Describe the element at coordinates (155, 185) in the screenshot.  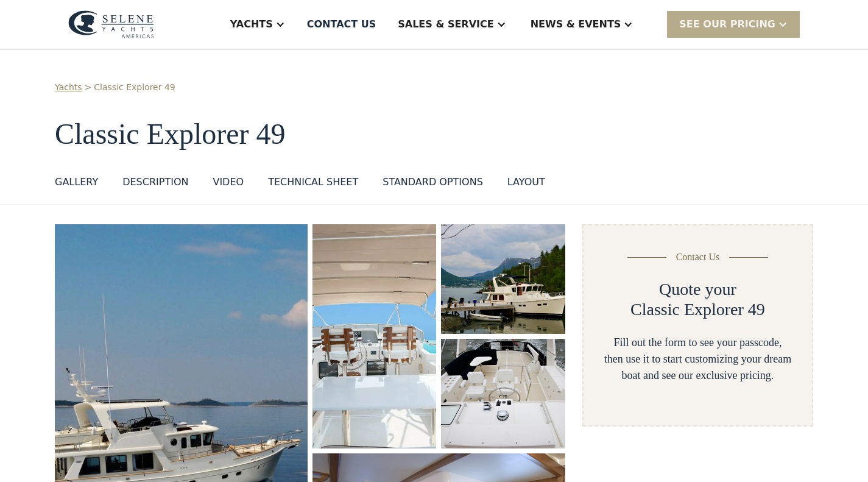
I see `a: DESCRIPTION` at that location.